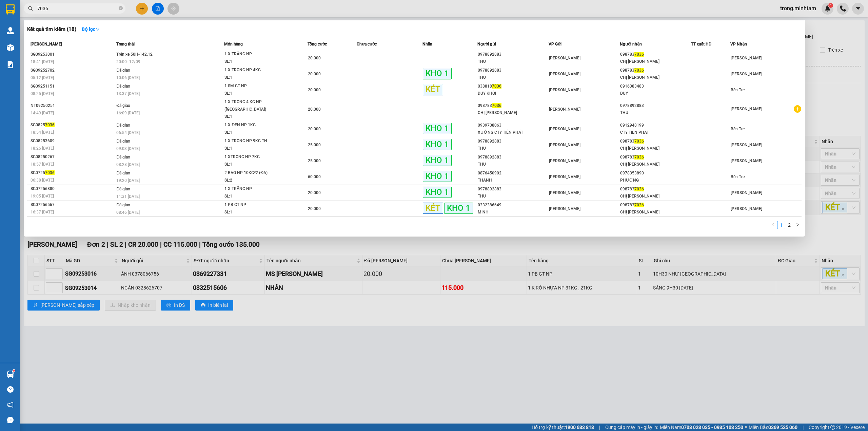  What do you see at coordinates (738, 44) in the screenshot?
I see `span: VP Nhận` at bounding box center [738, 44].